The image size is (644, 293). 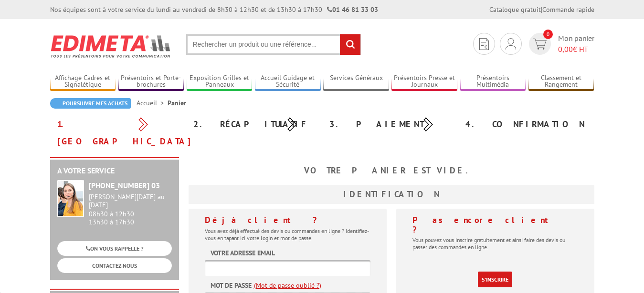 What do you see at coordinates (424, 81) in the screenshot?
I see `a: Présentoirs Presse et Journaux` at bounding box center [424, 81].